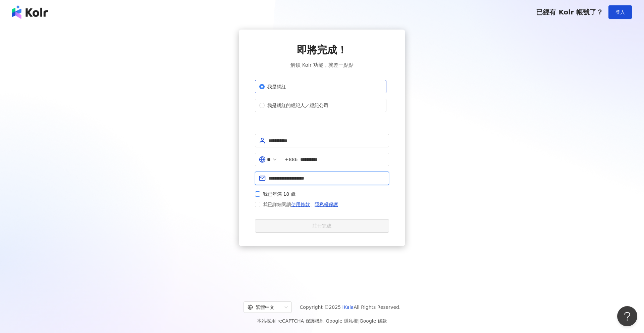 The image size is (644, 333). Describe the element at coordinates (342, 321) in the screenshot. I see `a: Google 隱私權` at that location.